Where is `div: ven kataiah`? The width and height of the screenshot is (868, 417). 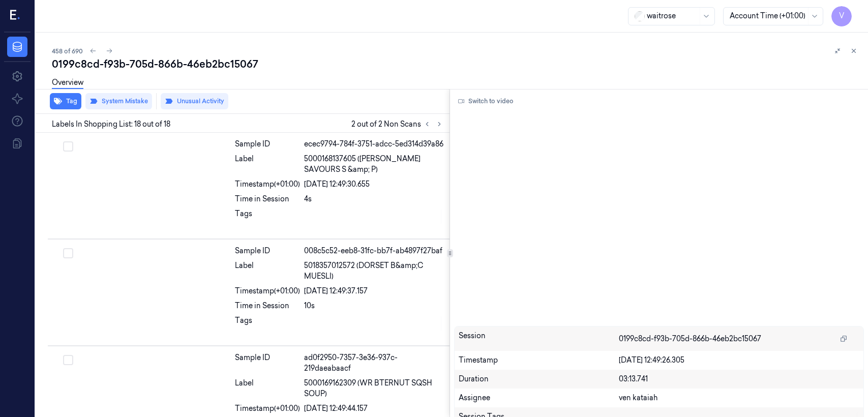
div: ven kataiah is located at coordinates (739, 398).